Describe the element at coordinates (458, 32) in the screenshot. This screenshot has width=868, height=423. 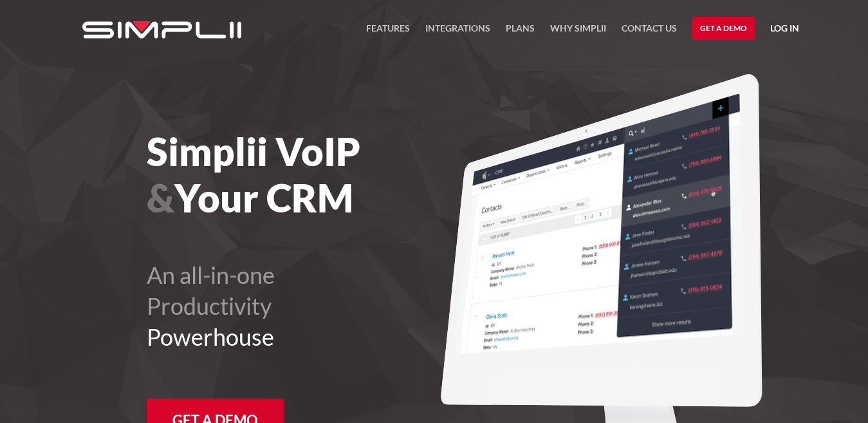
I see `a: Integrations` at that location.